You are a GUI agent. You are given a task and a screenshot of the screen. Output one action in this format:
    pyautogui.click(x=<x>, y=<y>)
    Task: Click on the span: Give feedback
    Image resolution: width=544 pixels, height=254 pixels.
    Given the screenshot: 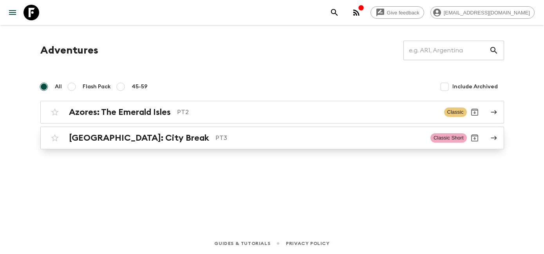 What is the action you would take?
    pyautogui.click(x=403, y=13)
    